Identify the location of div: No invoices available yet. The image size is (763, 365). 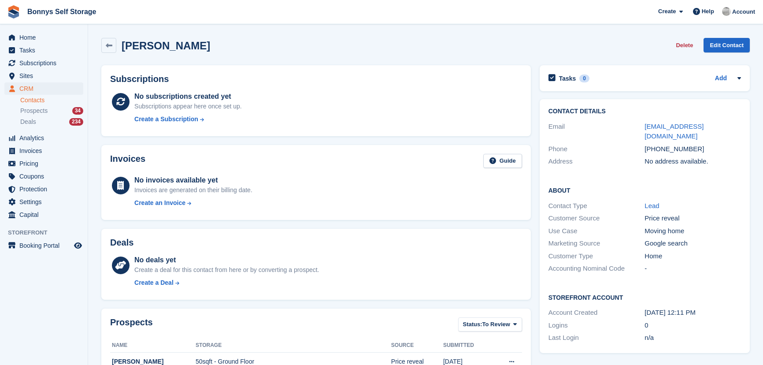
(193, 180).